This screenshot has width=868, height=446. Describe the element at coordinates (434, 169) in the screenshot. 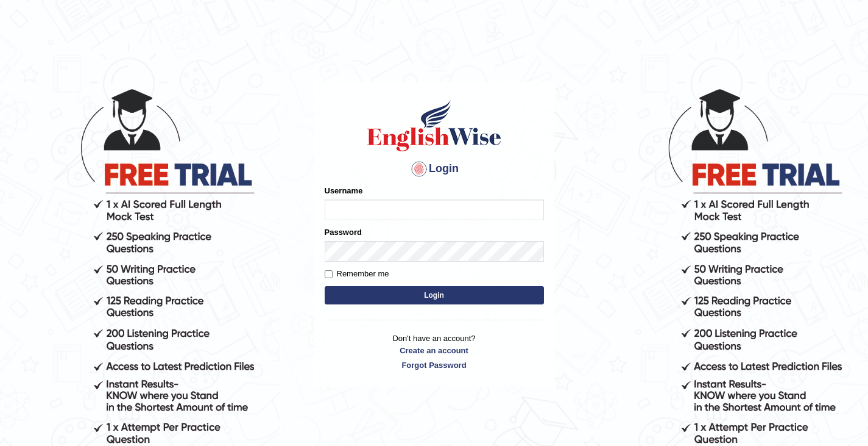

I see `h4: Login` at that location.